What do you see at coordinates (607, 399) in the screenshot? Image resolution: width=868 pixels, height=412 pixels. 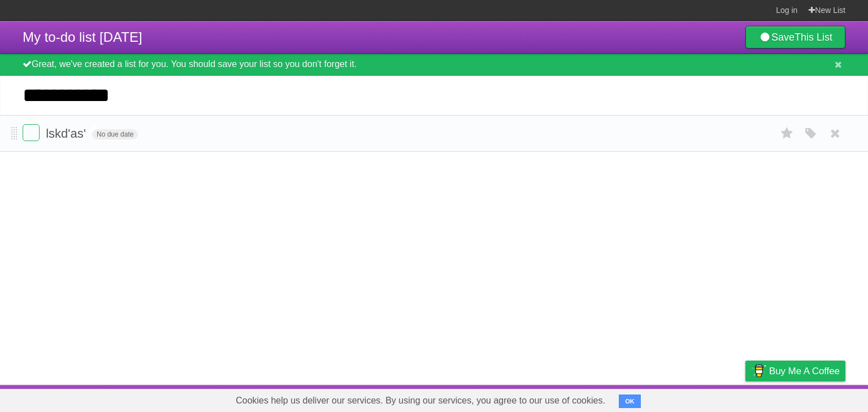 I see `a: About` at bounding box center [607, 399].